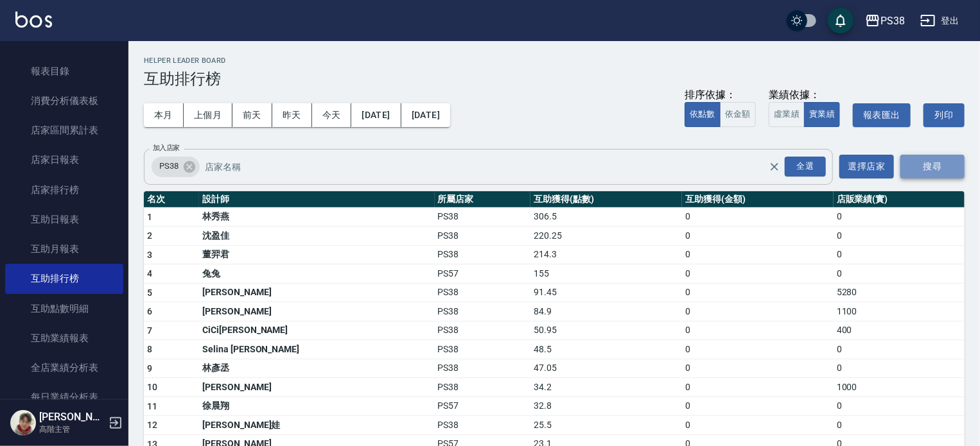 Image resolution: width=980 pixels, height=446 pixels. I want to click on a: 店家排行榜, so click(64, 190).